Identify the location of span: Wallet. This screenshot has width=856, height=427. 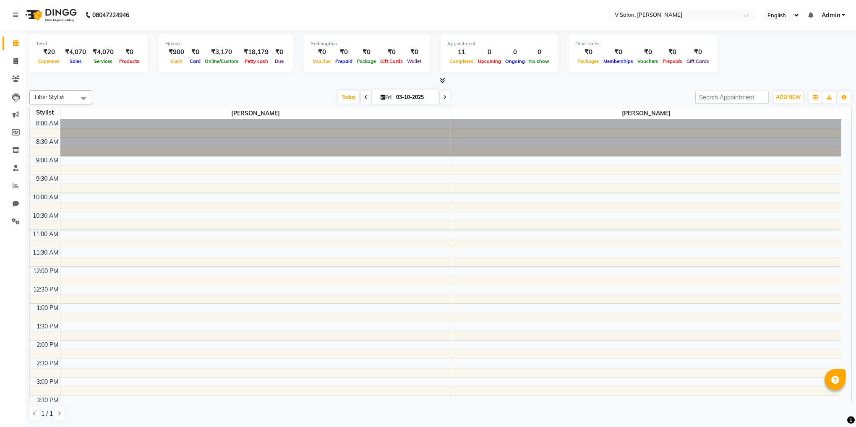
(414, 61).